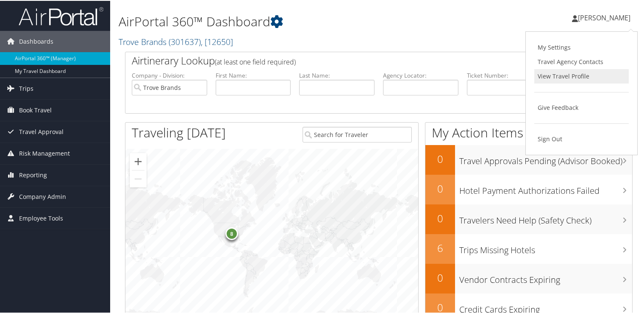 Image resolution: width=644 pixels, height=313 pixels. I want to click on img: airportal-logo.png, so click(61, 15).